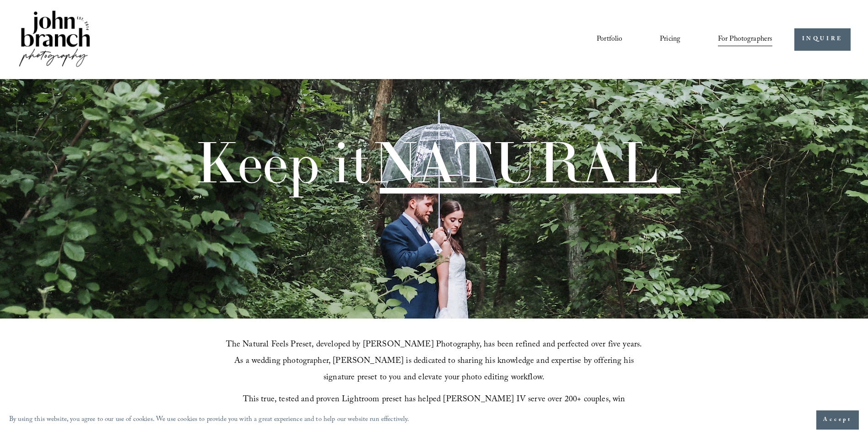 Image resolution: width=868 pixels, height=436 pixels. I want to click on span: Accept, so click(838, 420).